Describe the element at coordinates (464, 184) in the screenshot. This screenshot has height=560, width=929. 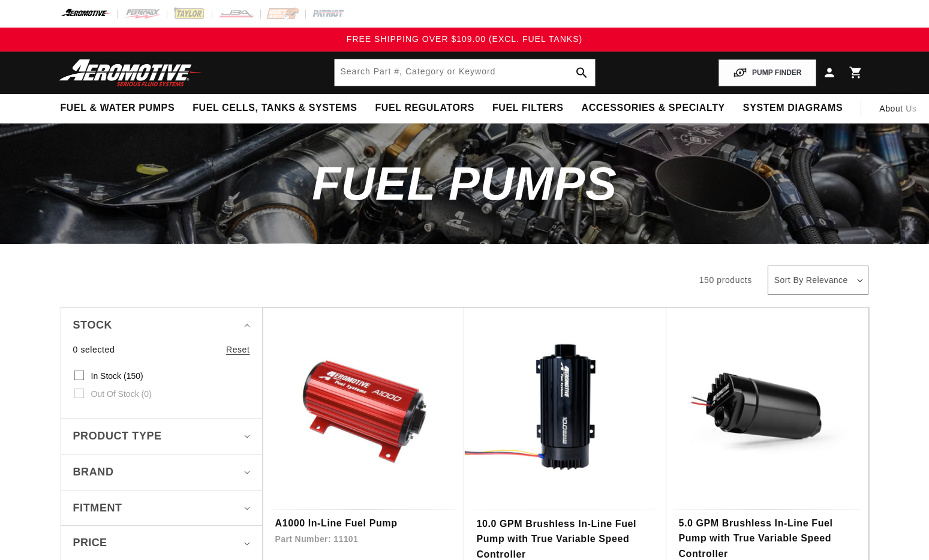
I see `span: Fuel Pumps` at that location.